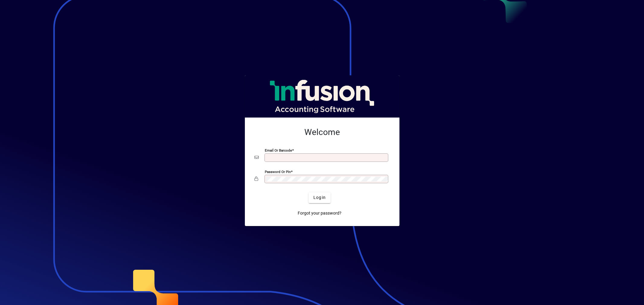 This screenshot has width=644, height=305. I want to click on mat-label: Password or Pin, so click(278, 172).